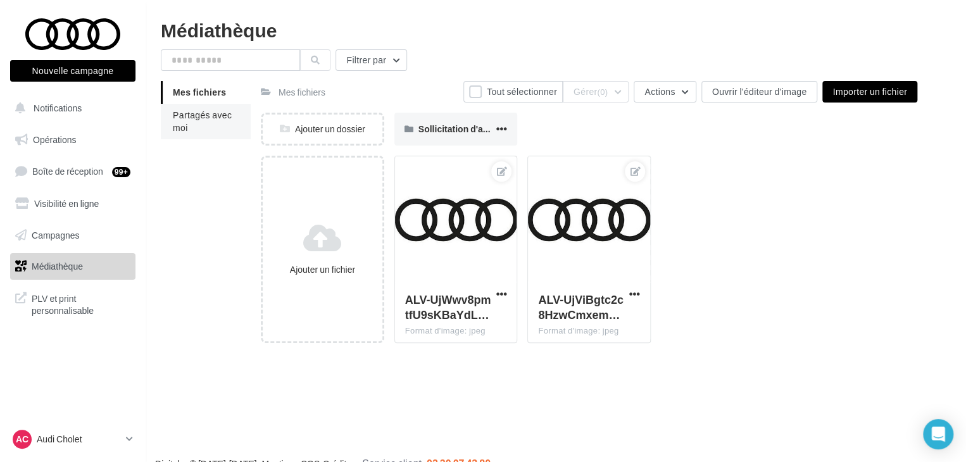  Describe the element at coordinates (302, 92) in the screenshot. I see `div: Mes fichiers` at that location.